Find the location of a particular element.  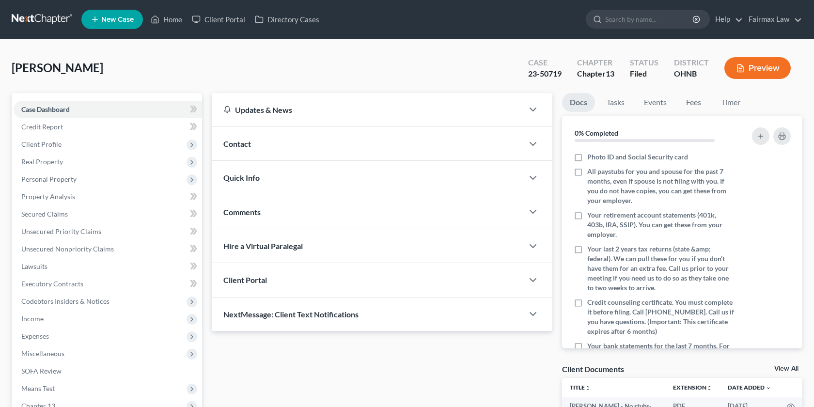

i: expand_more is located at coordinates (769, 388).